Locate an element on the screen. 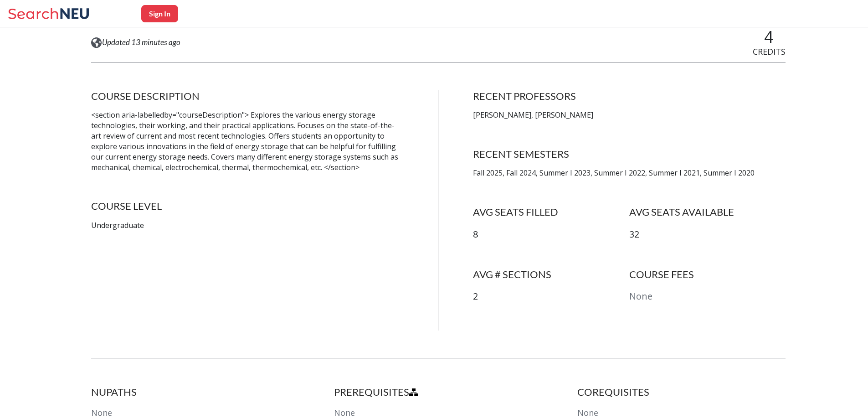  p: 2 is located at coordinates (551, 297).